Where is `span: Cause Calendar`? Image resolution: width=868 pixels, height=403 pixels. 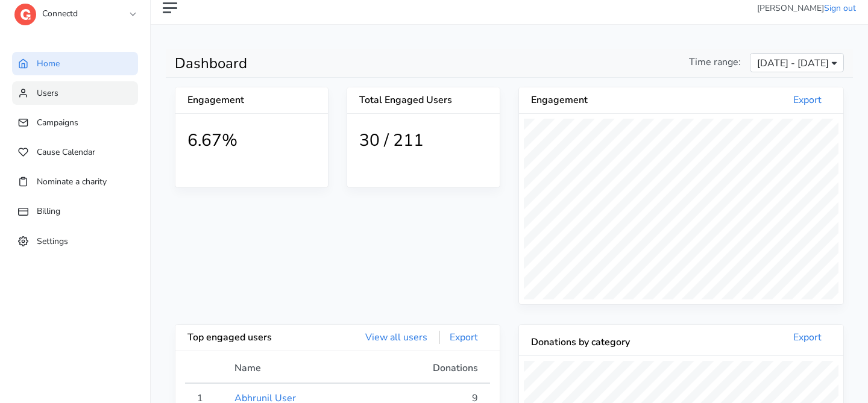
span: Cause Calendar is located at coordinates (66, 152).